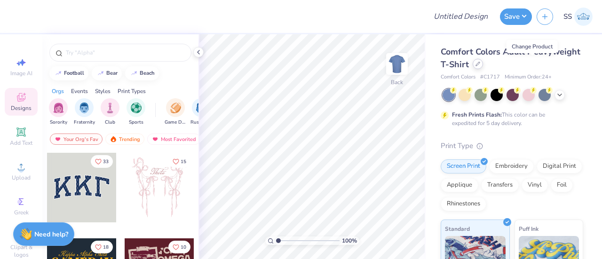 This screenshot has width=602, height=259. I want to click on img: Fraternity Image, so click(84, 108).